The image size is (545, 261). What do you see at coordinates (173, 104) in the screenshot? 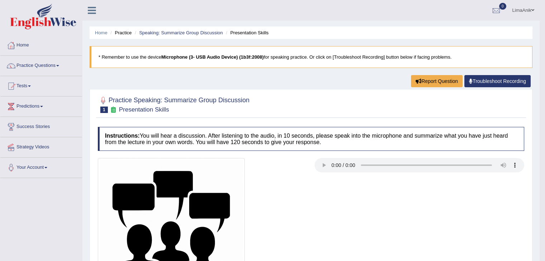
I see `h2: Practice Speaking: Summarize Group Discussion` at bounding box center [173, 104].